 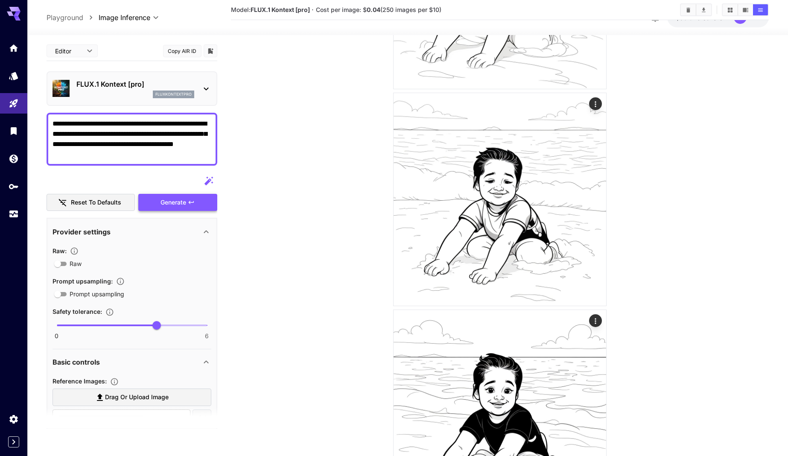 What do you see at coordinates (270, 9) in the screenshot?
I see `span: Model:` at bounding box center [270, 9].